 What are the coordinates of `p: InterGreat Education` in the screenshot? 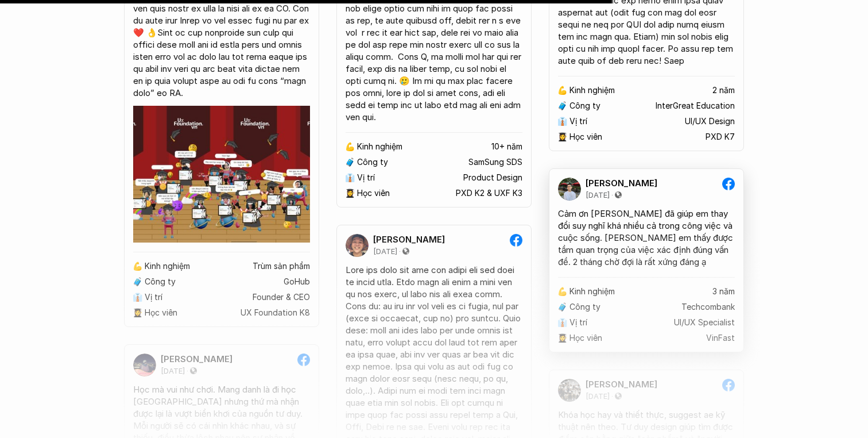 It's located at (695, 105).